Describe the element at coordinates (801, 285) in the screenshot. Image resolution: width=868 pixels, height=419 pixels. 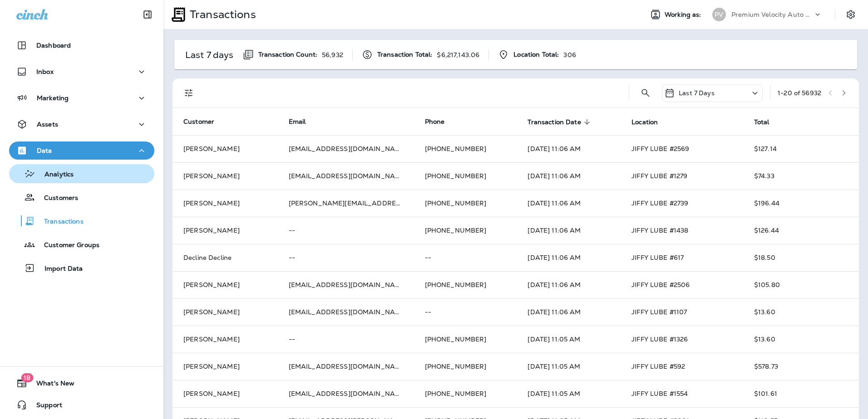
I see `td: $105.80` at that location.